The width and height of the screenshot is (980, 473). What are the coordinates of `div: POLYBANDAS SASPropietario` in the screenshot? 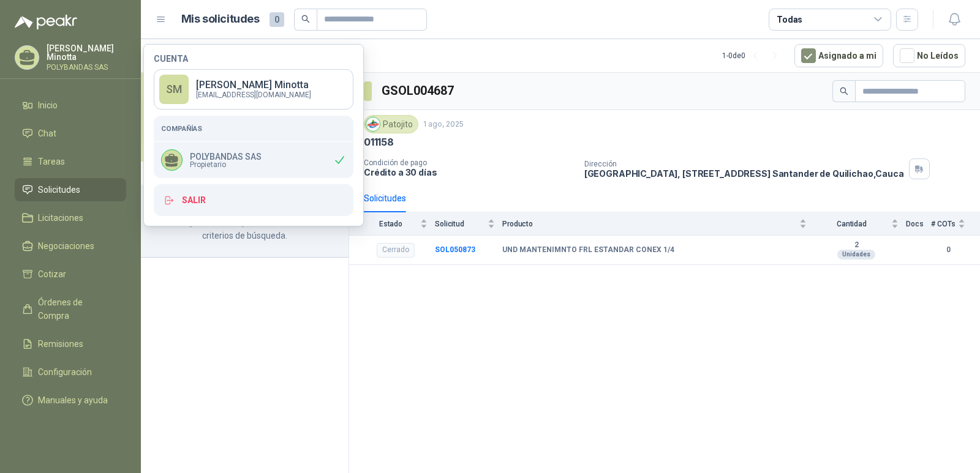 It's located at (254, 160).